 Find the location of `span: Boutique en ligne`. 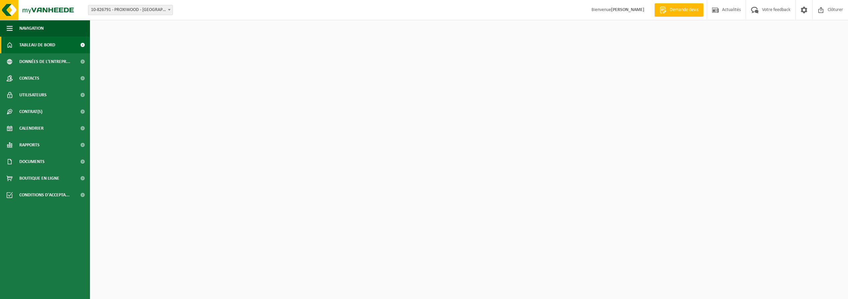

span: Boutique en ligne is located at coordinates (39, 178).